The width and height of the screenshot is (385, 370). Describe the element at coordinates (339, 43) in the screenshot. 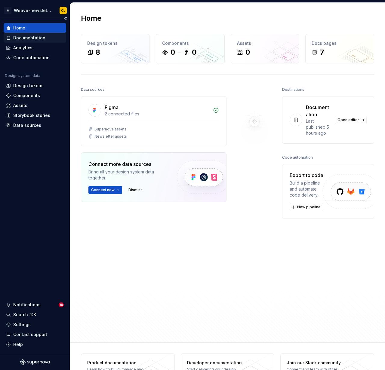

I see `div: Docs pages` at that location.